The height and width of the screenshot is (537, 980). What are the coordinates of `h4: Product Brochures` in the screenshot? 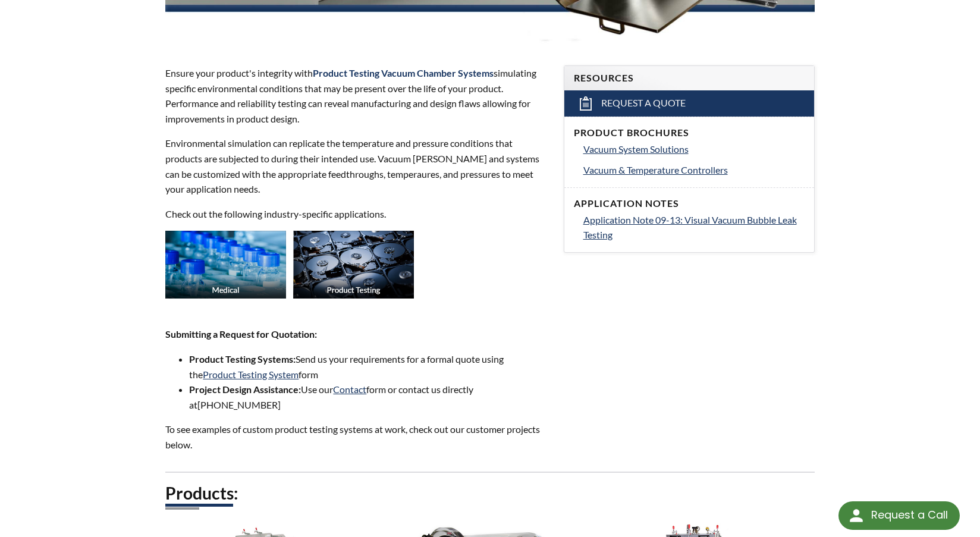 It's located at (690, 133).